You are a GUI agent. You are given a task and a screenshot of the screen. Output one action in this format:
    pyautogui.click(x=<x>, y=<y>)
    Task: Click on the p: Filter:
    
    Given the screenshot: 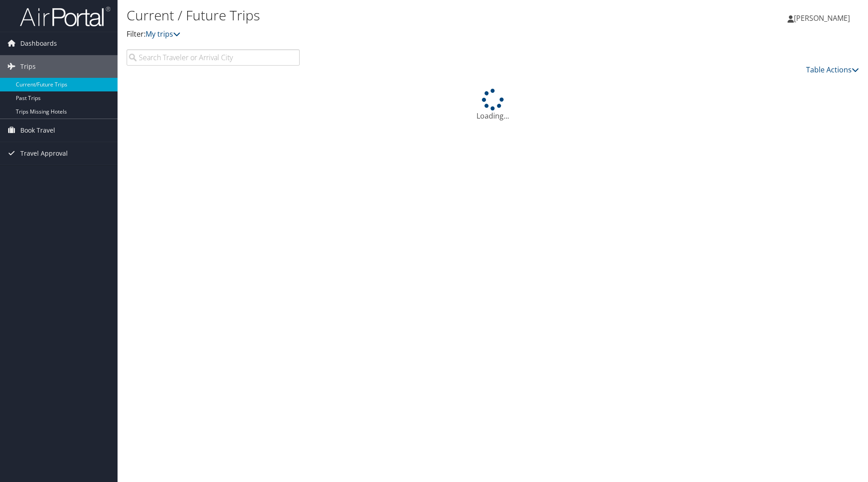 What is the action you would take?
    pyautogui.click(x=370, y=35)
    